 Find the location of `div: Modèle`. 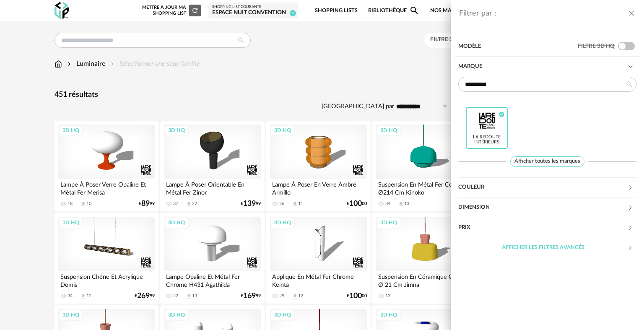

div: Modèle is located at coordinates (518, 47).